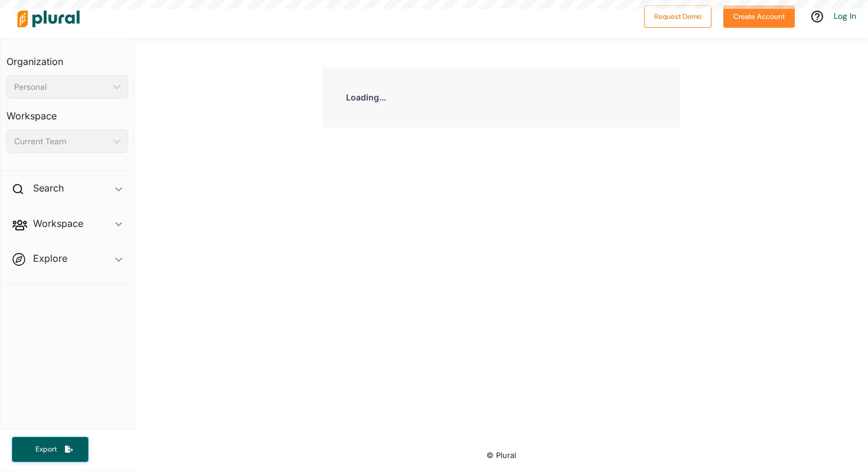  What do you see at coordinates (501, 455) in the screenshot?
I see `small: © Plural` at bounding box center [501, 455].